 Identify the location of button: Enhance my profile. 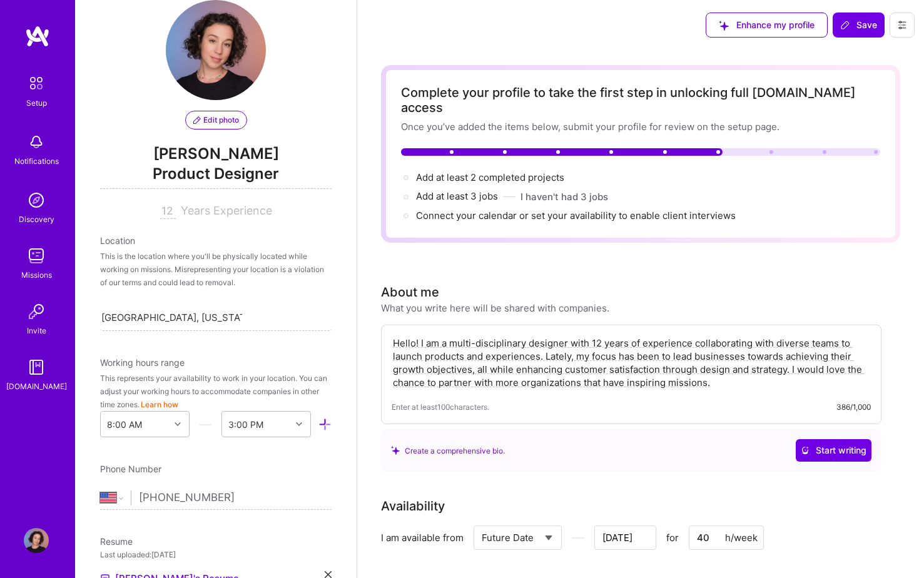
(766, 25).